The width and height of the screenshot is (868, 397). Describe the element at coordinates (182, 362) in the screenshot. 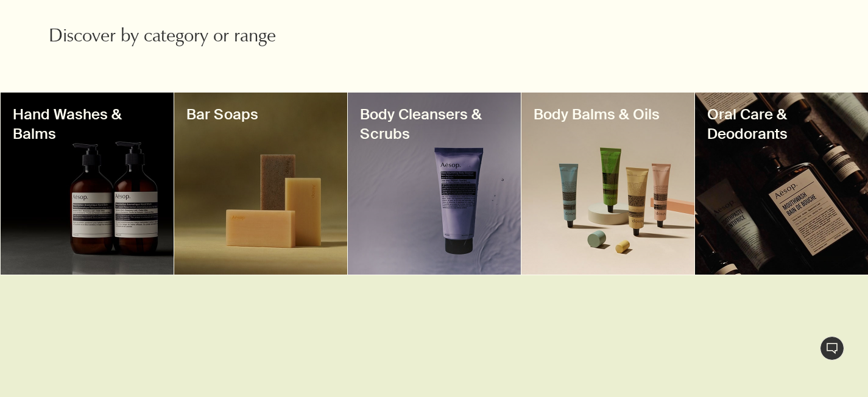

I see `h3: Evergreen exhilaration` at that location.